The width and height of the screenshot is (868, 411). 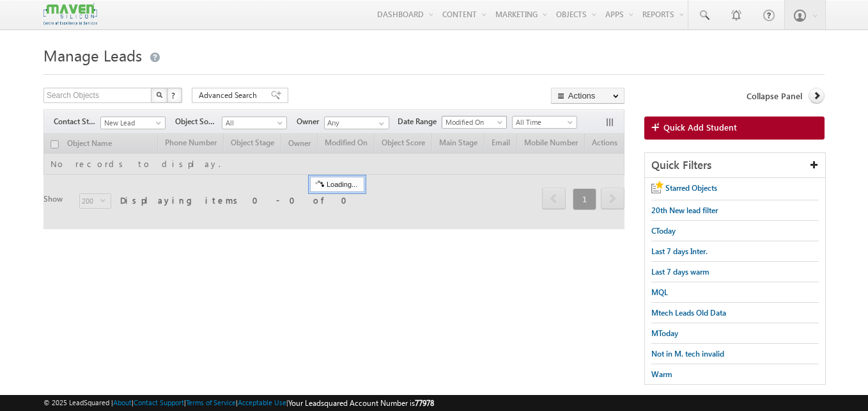 What do you see at coordinates (159, 95) in the screenshot?
I see `img: Search` at bounding box center [159, 95].